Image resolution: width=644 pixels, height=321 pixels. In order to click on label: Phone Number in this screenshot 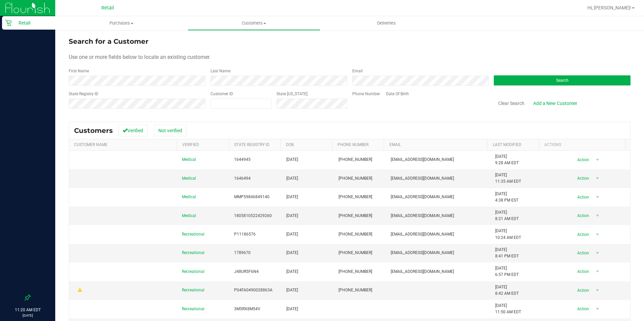, I will do `click(366, 94)`.